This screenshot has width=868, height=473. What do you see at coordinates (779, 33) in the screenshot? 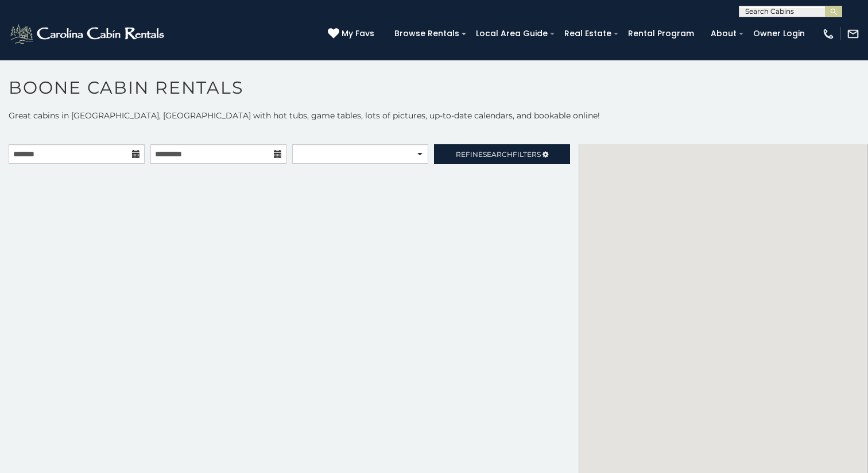
I see `a: Owner Login` at bounding box center [779, 33].